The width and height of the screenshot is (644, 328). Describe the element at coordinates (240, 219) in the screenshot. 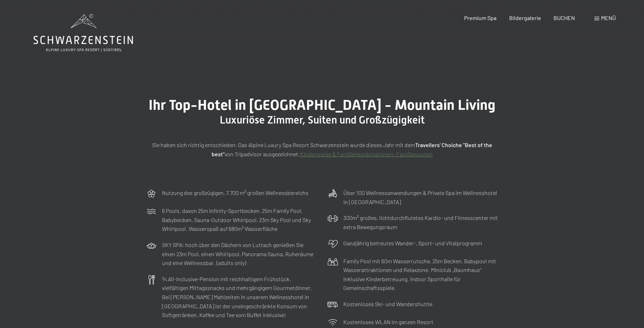

I see `p: 6 Pools, davon 25m Infinity-Sportbecken, 25m Family Pool, Babybecken, Sauna-Outdoor Whirlpool, 23...` at that location.